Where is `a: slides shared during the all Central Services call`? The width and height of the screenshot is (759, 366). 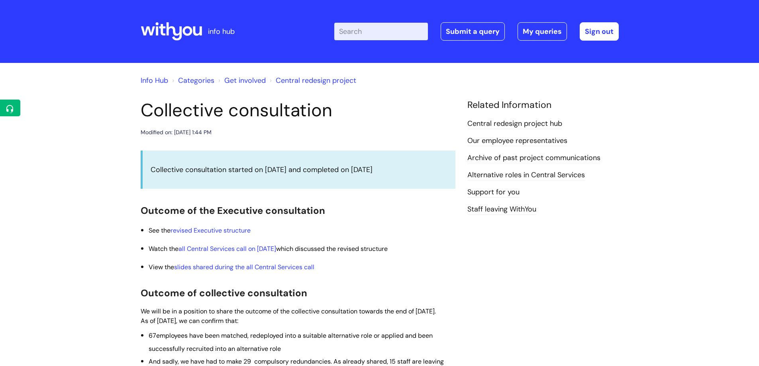 a: slides shared during the all Central Services call is located at coordinates (244, 267).